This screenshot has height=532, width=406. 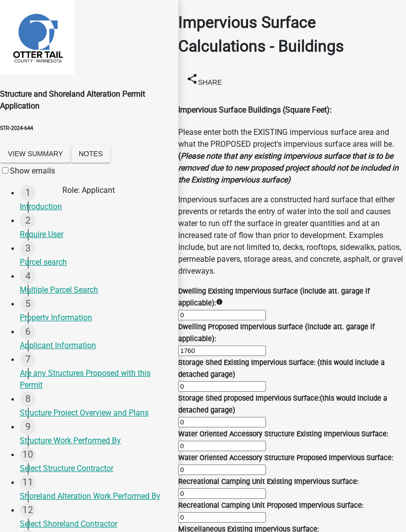 What do you see at coordinates (288, 167) in the screenshot?
I see `strong: Please note that any existing impervious surface that is to be removed due to new proposed projec...` at bounding box center [288, 167].